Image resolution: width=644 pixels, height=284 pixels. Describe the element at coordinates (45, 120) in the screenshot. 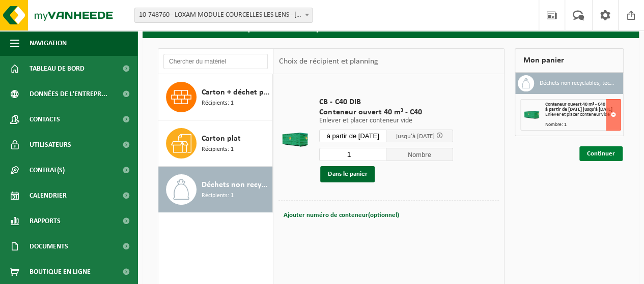

I see `span: Contacts` at that location.